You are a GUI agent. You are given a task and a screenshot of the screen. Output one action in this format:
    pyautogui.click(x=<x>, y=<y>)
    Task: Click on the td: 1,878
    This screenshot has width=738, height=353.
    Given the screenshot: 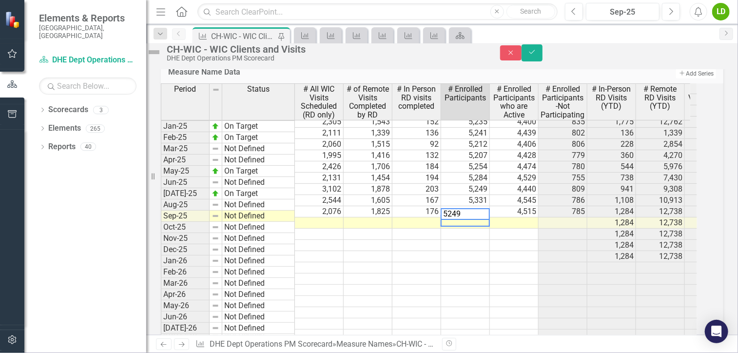 What is the action you would take?
    pyautogui.click(x=368, y=189)
    